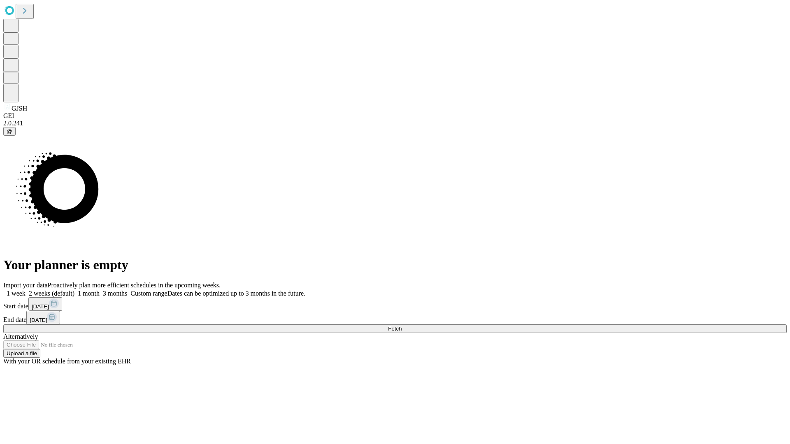  Describe the element at coordinates (19, 108) in the screenshot. I see `span: GJSH` at that location.